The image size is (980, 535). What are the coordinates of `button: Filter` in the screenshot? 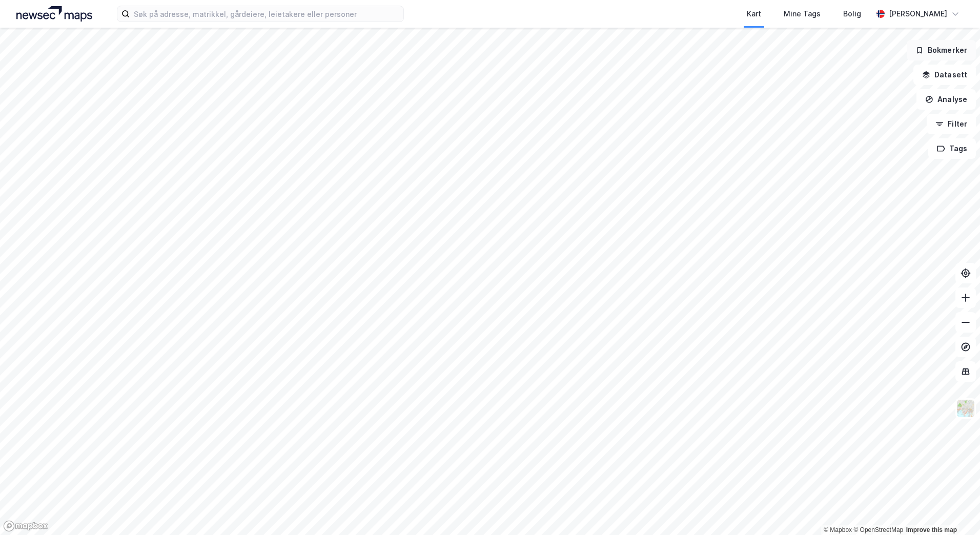 It's located at (951, 124).